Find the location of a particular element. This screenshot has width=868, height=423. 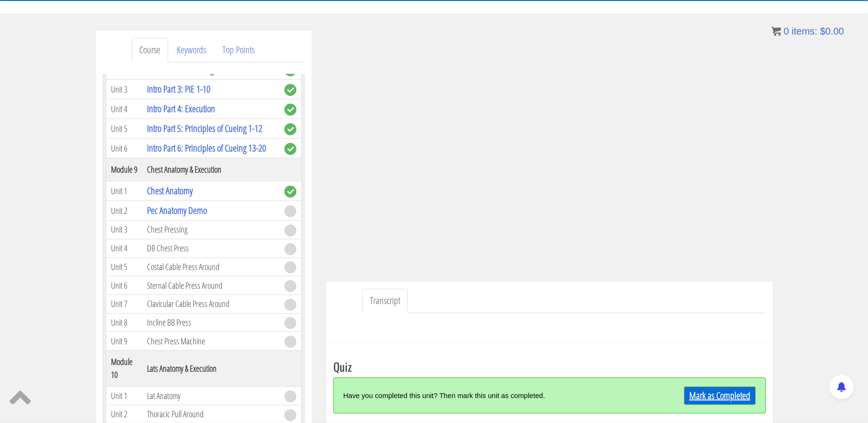

th: Lats Anatomy & Execution is located at coordinates (211, 368).